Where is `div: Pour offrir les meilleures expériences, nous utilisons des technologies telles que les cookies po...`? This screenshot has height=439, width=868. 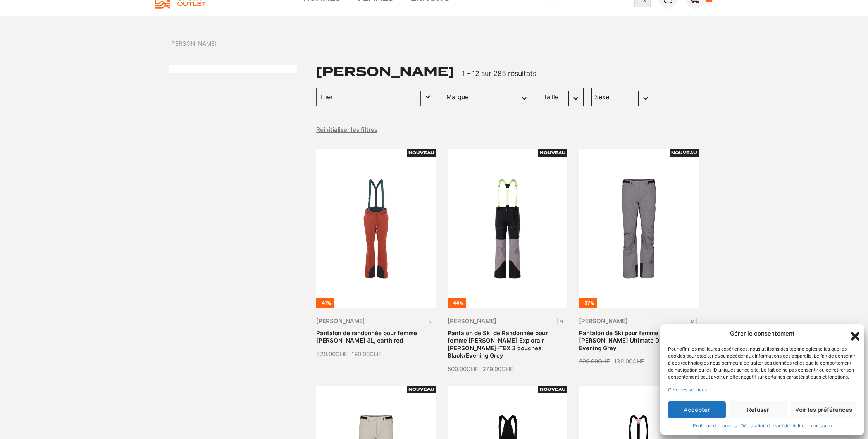
div: Pour offrir les meilleures expériences, nous utilisons des technologies telles que les cookies po... is located at coordinates (762, 363).